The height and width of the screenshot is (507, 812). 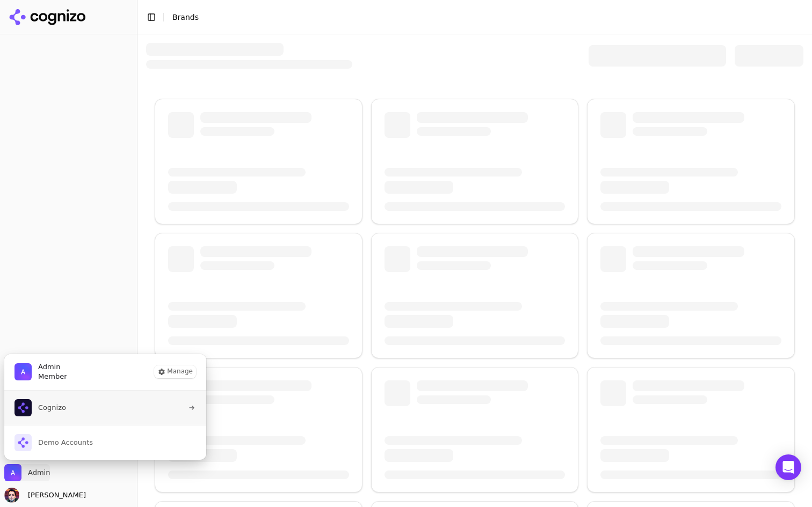 I want to click on span: Demo Accounts, so click(x=65, y=443).